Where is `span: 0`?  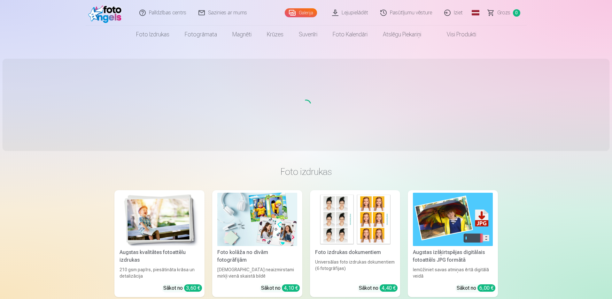
span: 0 is located at coordinates (516, 13).